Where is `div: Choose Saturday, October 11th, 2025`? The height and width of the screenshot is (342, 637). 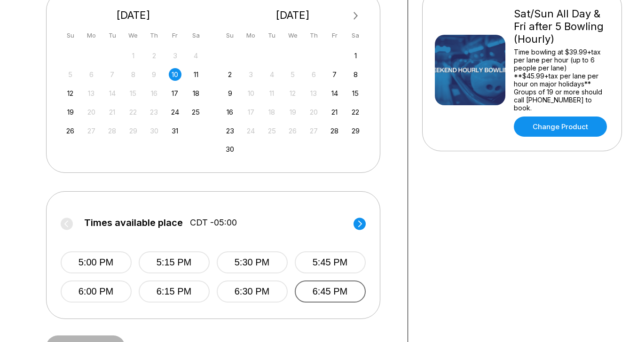
div: Choose Saturday, October 11th, 2025 is located at coordinates (195, 74).